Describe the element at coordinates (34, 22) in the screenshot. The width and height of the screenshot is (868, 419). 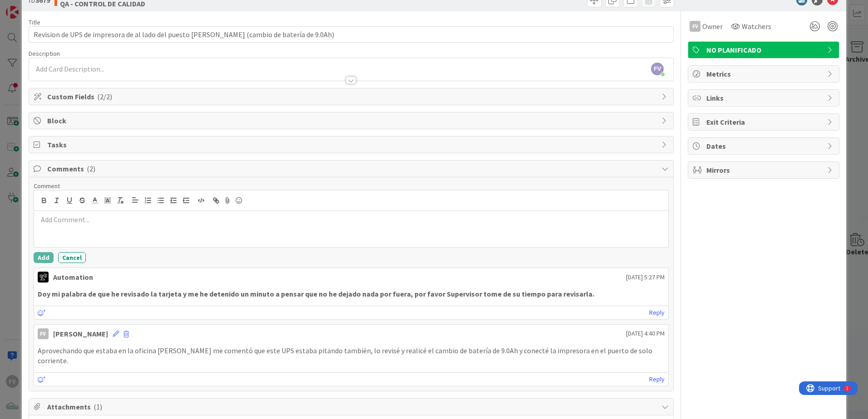
I see `label: Title` at that location.